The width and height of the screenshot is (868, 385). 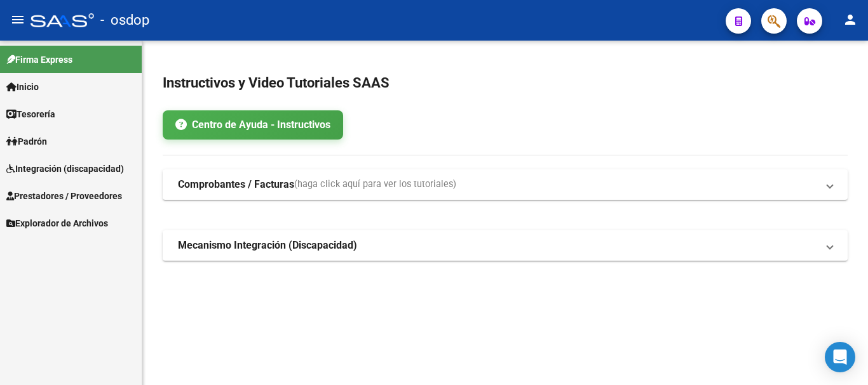 I want to click on mat-icon: menu, so click(x=17, y=20).